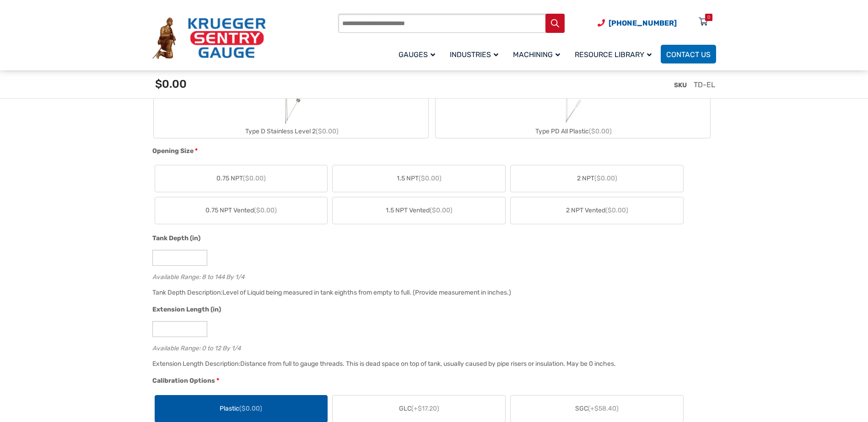  Describe the element at coordinates (538, 54) in the screenshot. I see `a: Machining` at that location.